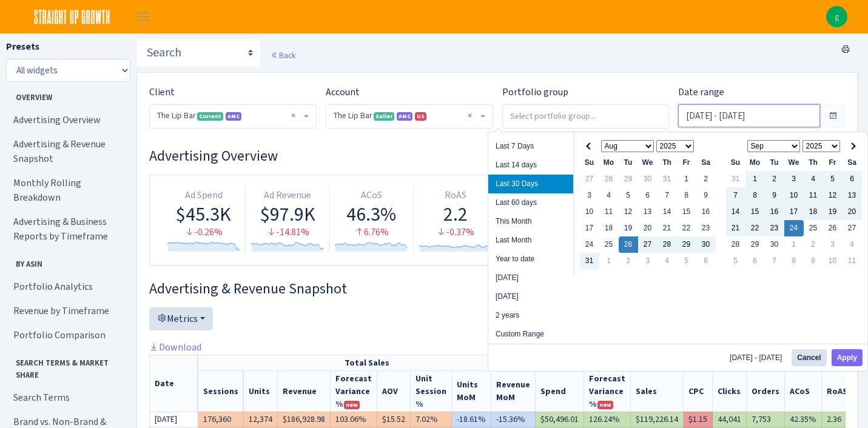 The height and width of the screenshot is (428, 868). Describe the element at coordinates (736, 163) in the screenshot. I see `th: Su` at that location.